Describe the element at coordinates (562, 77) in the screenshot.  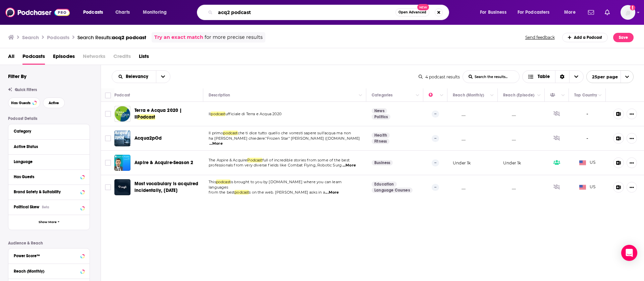
I see `div: Sort Direction` at that location.